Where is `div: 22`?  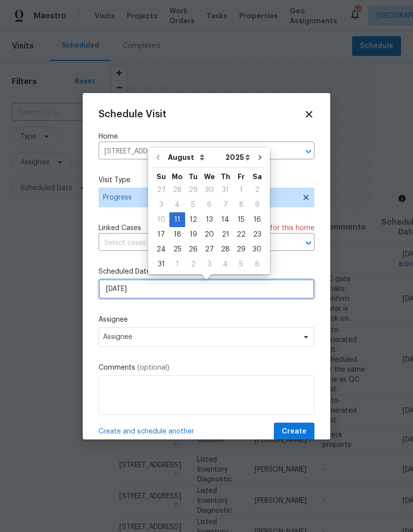
div: 22 is located at coordinates (241, 234).